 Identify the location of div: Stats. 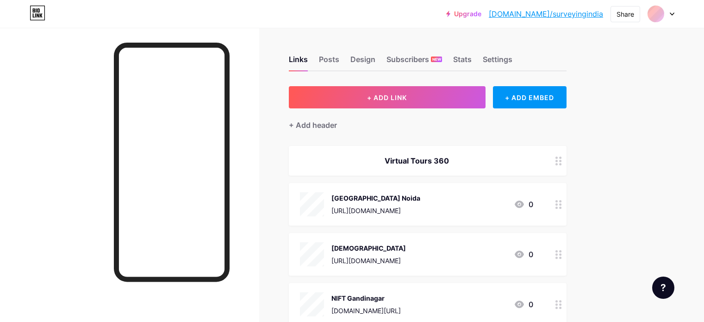
(463, 62).